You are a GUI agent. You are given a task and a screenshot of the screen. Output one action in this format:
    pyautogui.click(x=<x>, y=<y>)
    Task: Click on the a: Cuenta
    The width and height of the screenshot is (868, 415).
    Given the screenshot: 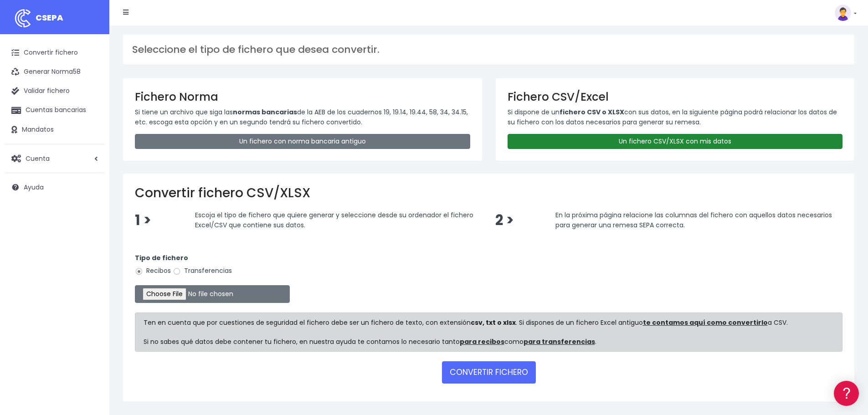 What is the action you would take?
    pyautogui.click(x=54, y=159)
    